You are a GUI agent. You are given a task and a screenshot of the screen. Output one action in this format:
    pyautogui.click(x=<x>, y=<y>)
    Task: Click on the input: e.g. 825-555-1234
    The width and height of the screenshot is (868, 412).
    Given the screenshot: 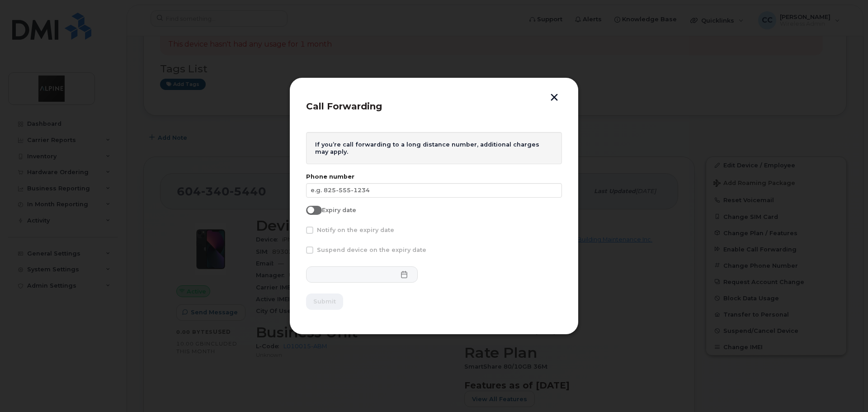 What is the action you would take?
    pyautogui.click(x=434, y=190)
    